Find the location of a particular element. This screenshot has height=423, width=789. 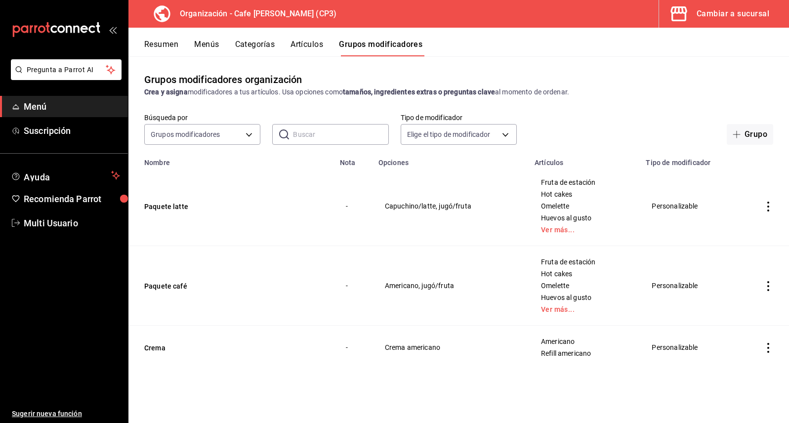

th: Artículos is located at coordinates (584, 160).